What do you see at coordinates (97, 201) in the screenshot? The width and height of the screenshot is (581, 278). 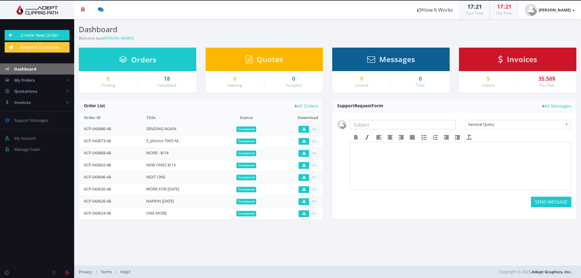 I see `a: ACP-043626-48` at bounding box center [97, 201].